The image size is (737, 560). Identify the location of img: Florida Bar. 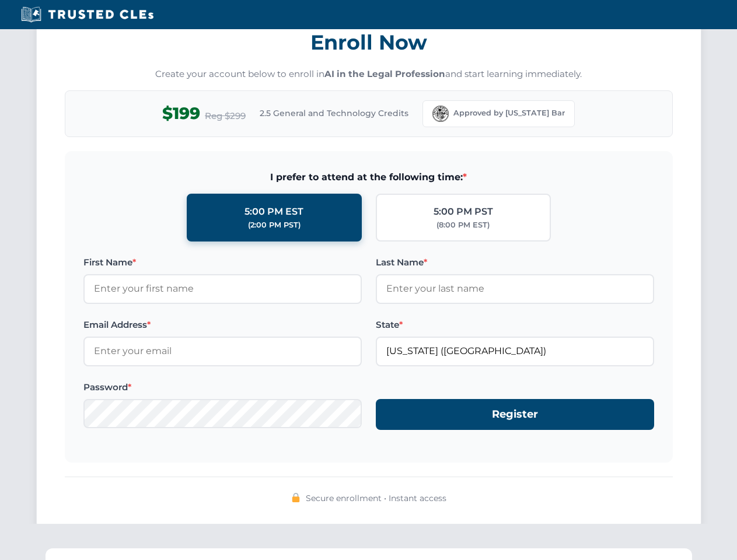
(441, 114).